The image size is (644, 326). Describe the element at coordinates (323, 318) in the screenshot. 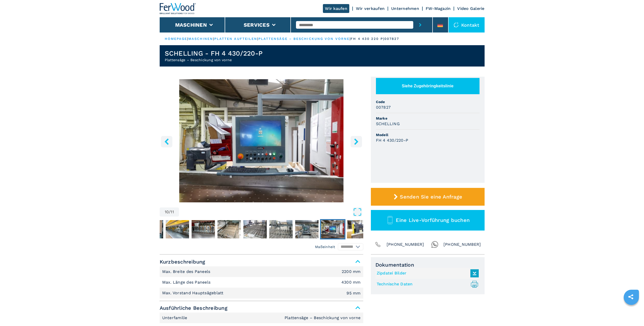

I see `em: Plattensäge – Beschickung von vorne` at that location.